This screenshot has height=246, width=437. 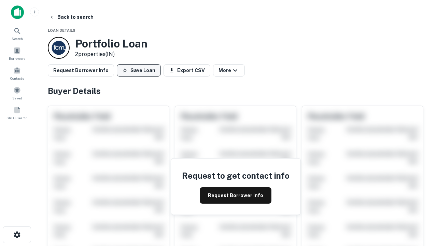 I want to click on button: Back to search, so click(x=71, y=17).